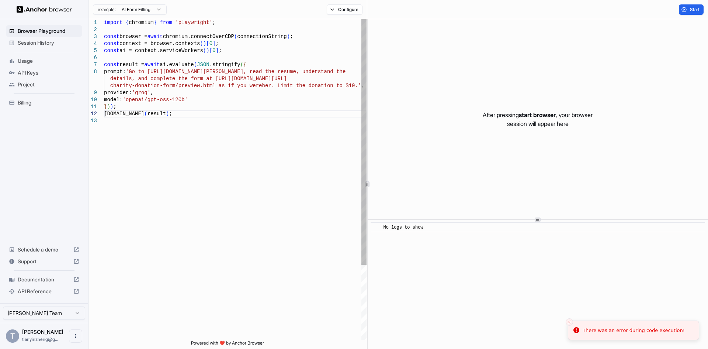 This screenshot has height=349, width=708. What do you see at coordinates (198, 37) in the screenshot?
I see `span: chromium.connectOverCDP` at bounding box center [198, 37].